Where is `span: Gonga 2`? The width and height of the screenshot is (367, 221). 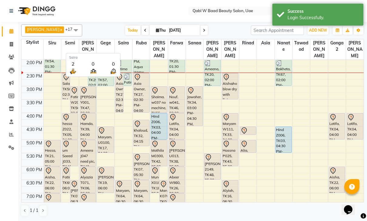
span: Gonga 2 is located at coordinates (337, 46).